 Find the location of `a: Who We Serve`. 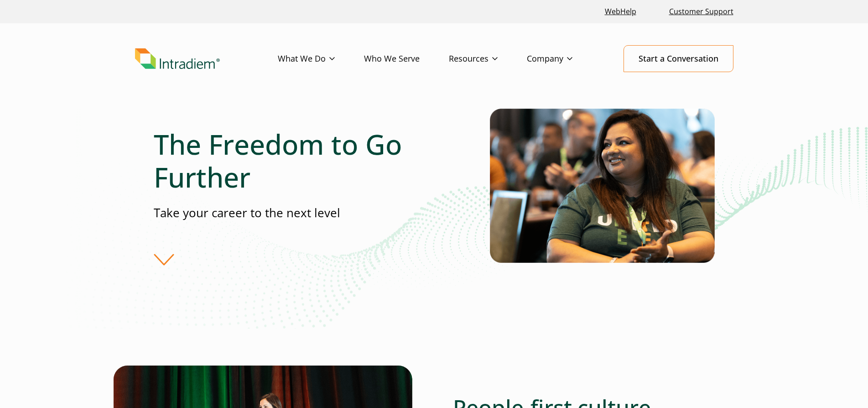

a: Who We Serve is located at coordinates (407, 59).